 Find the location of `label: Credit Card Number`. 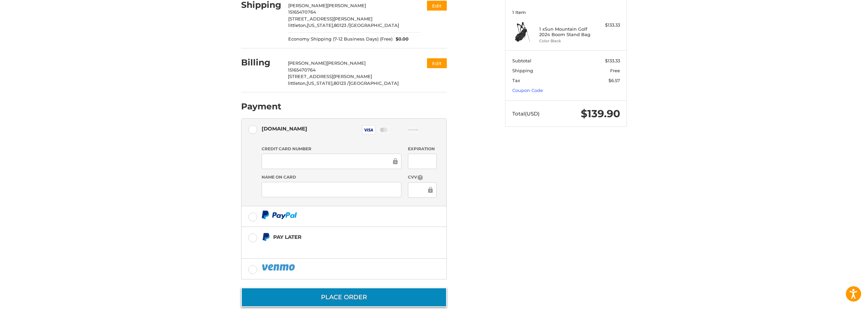

label: Credit Card Number is located at coordinates (332, 149).